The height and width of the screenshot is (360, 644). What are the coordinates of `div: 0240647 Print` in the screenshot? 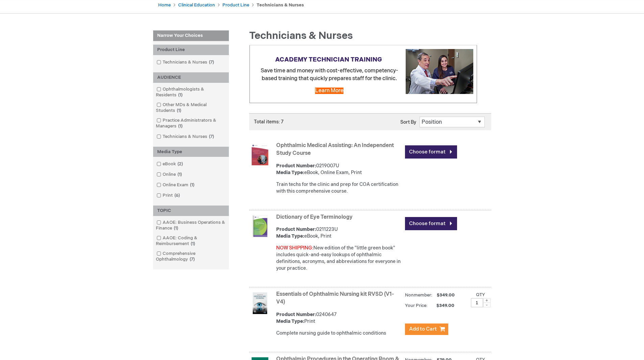 It's located at (339, 318).